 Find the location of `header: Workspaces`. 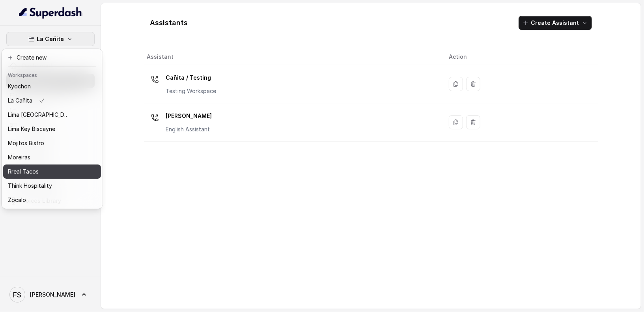

header: Workspaces is located at coordinates (52, 74).